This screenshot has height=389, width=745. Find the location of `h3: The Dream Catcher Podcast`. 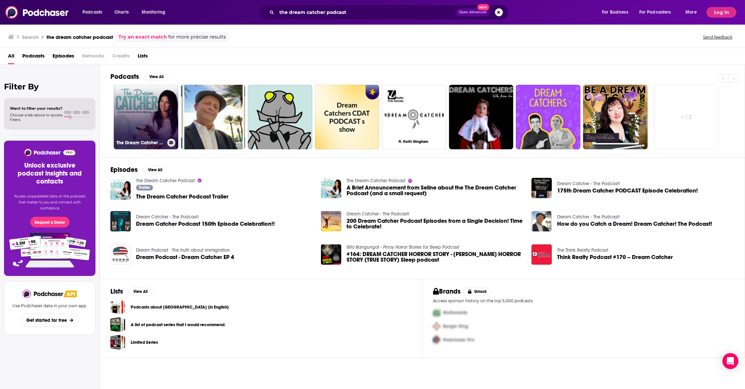

h3: The Dream Catcher Podcast is located at coordinates (140, 143).